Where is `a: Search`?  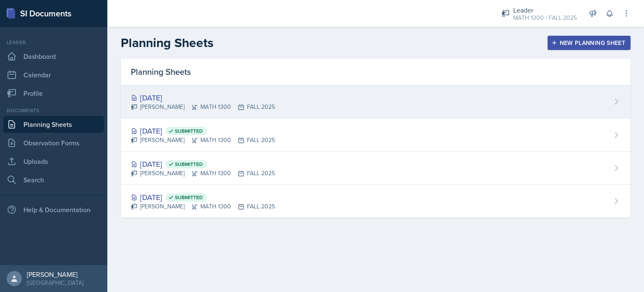 a: Search is located at coordinates (54, 179).